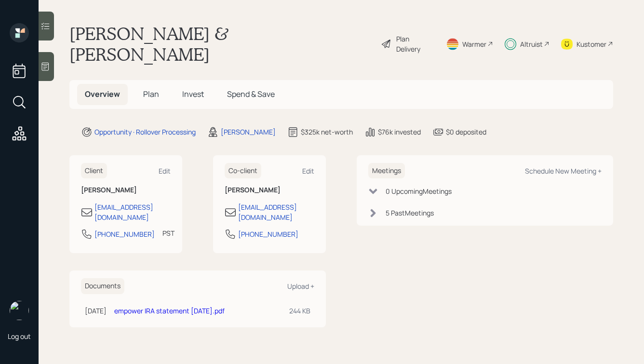 The image size is (644, 364). Describe the element at coordinates (399, 132) in the screenshot. I see `div: $76k invested` at that location.